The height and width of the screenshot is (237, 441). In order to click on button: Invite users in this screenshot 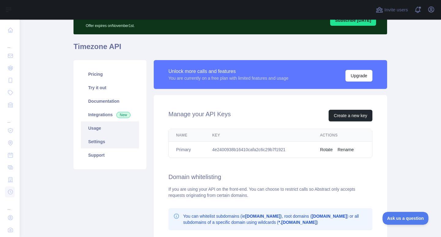, I will do `click(392, 10)`.